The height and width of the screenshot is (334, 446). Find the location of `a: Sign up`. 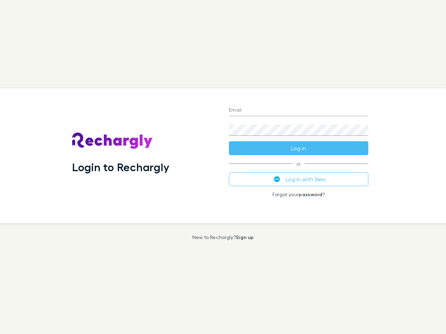

a: Sign up is located at coordinates (245, 237).